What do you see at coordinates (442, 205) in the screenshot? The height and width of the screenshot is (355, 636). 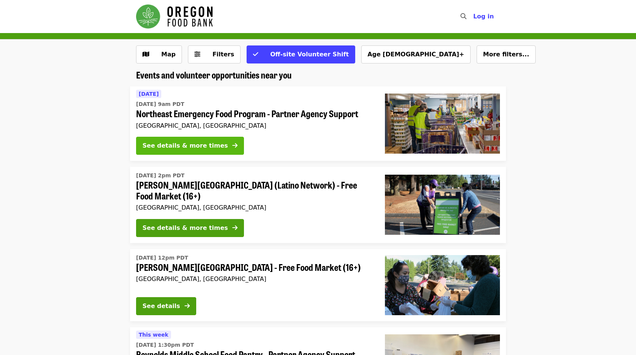 I see `img: Rigler Elementary School (Latino Network) - Free Food Market (16+) organized by Oregon Food Bank` at bounding box center [442, 205].